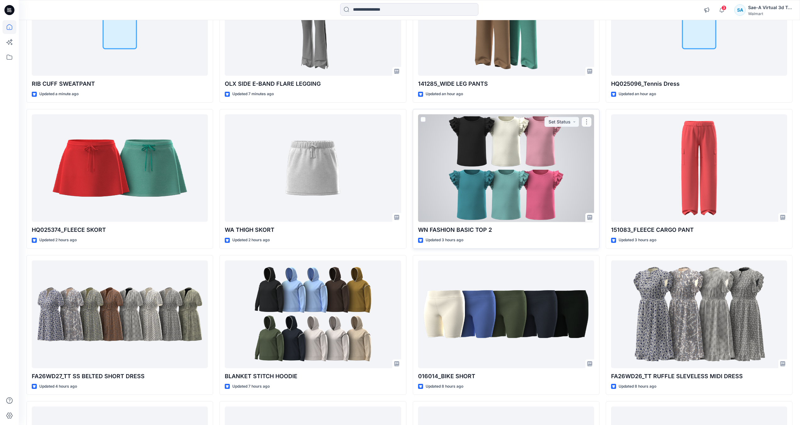 This screenshot has height=425, width=800. Describe the element at coordinates (313, 84) in the screenshot. I see `p: OLX SIDE E-BAND FLARE LEGGING` at that location.